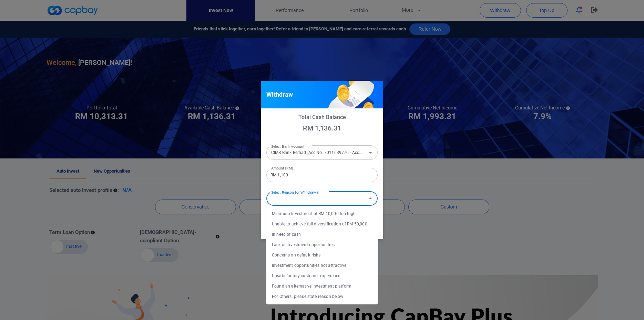 This screenshot has width=644, height=320. I want to click on li: Unable to achieve full diversification of RM 50,000, so click(322, 224).